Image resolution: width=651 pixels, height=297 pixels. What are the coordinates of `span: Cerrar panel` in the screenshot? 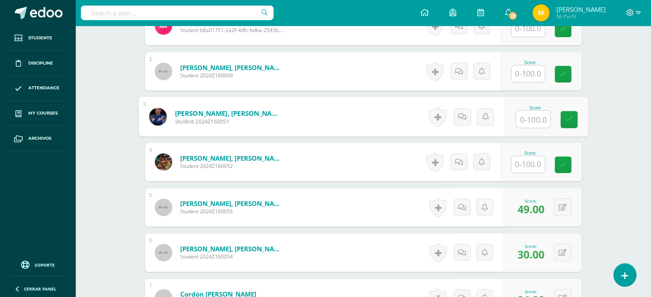 It's located at (40, 289).